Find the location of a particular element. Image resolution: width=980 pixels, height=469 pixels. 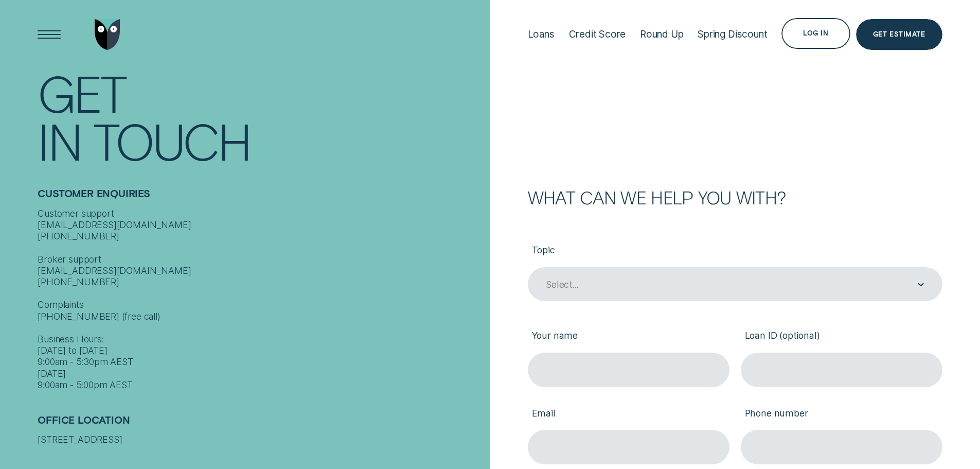

label: Your name is located at coordinates (628, 336).